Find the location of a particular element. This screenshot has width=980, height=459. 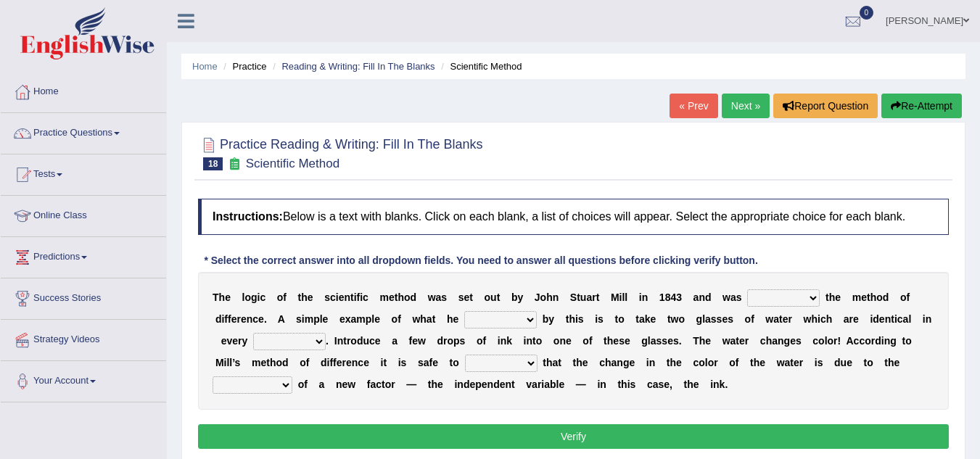

a: Practice Questions is located at coordinates (83, 131).